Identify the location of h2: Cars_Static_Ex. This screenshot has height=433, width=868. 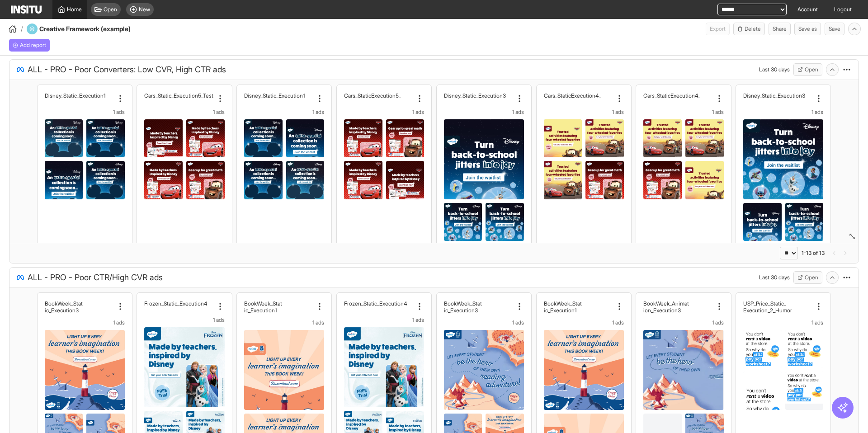
(162, 96).